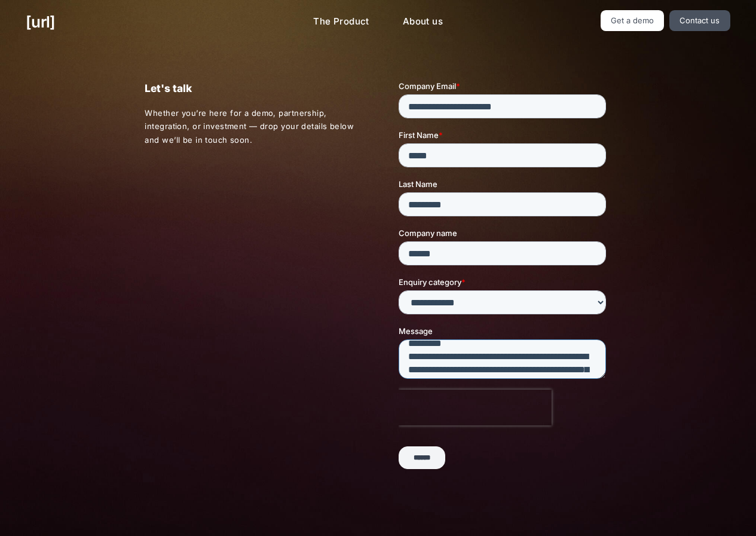 The height and width of the screenshot is (536, 756). Describe the element at coordinates (251, 88) in the screenshot. I see `p: Let's talk` at that location.